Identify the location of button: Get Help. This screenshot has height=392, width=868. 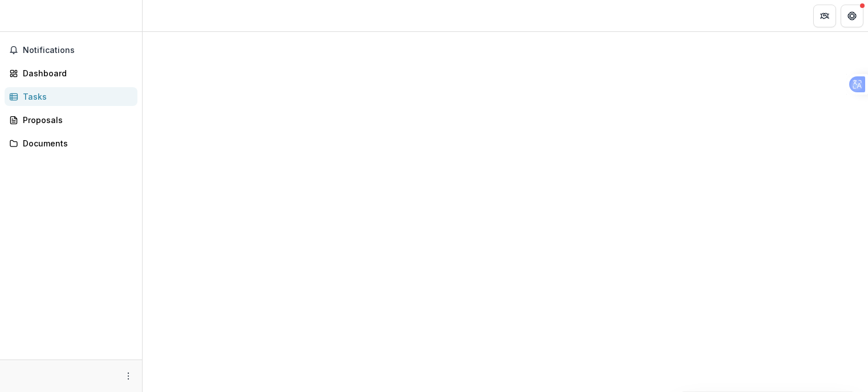
(852, 16).